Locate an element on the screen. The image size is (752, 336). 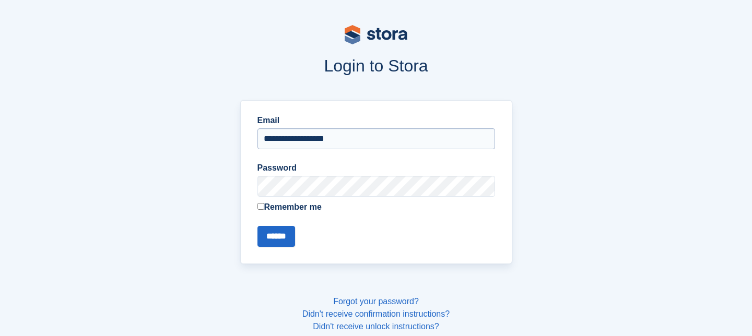
a: Didn't receive unlock instructions? is located at coordinates (375, 326).